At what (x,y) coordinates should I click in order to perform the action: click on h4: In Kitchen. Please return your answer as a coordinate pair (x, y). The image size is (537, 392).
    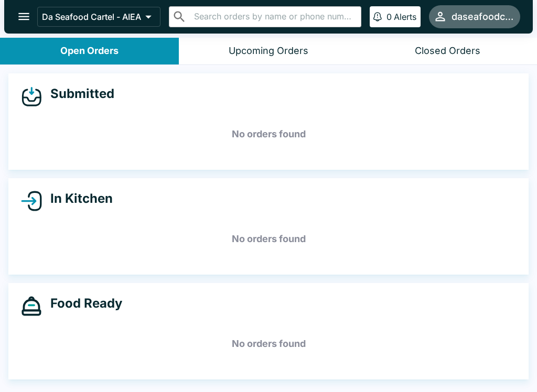
    Looking at the image, I should click on (77, 198).